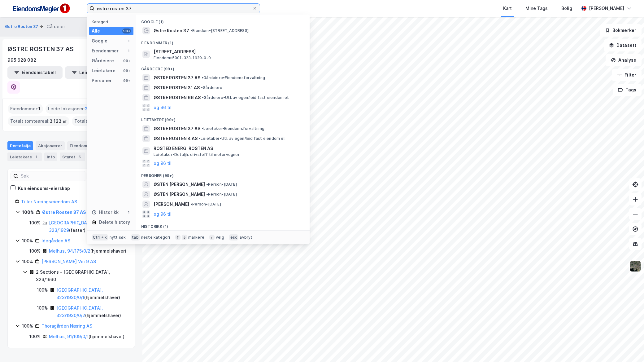 This screenshot has height=362, width=644. I want to click on div: Gårdeier, so click(56, 26).